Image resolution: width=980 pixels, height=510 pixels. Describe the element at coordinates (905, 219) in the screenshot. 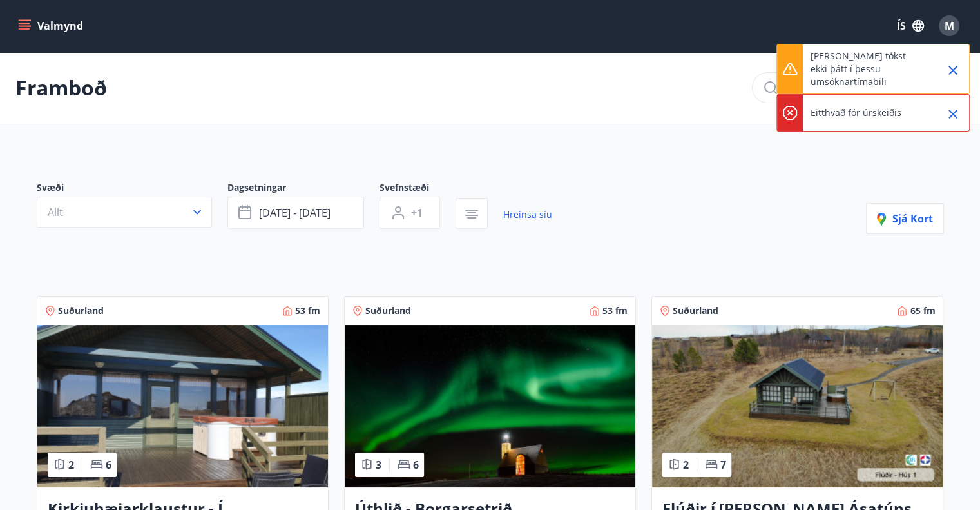

I see `button: Sjá kort` at that location.